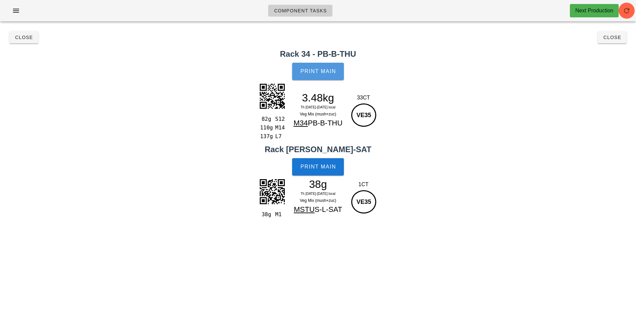 The width and height of the screenshot is (636, 330). Describe the element at coordinates (318, 54) in the screenshot. I see `h2: Rack 34 - PB-B-THU` at that location.